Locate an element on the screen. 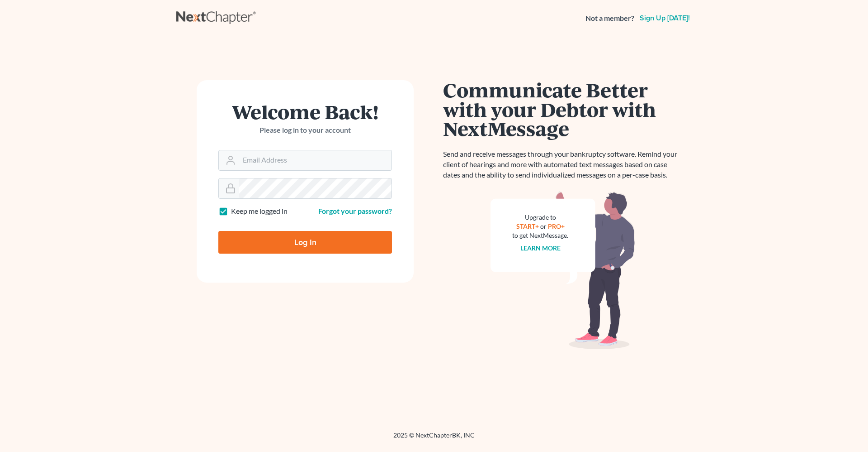  div: to get NextMessage. is located at coordinates (540, 236).